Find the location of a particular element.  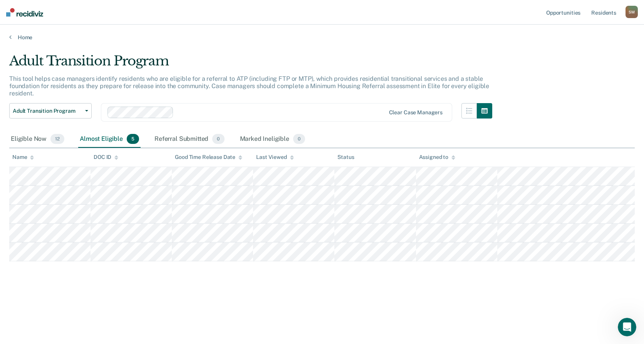

div: Assigned to is located at coordinates (437, 157).